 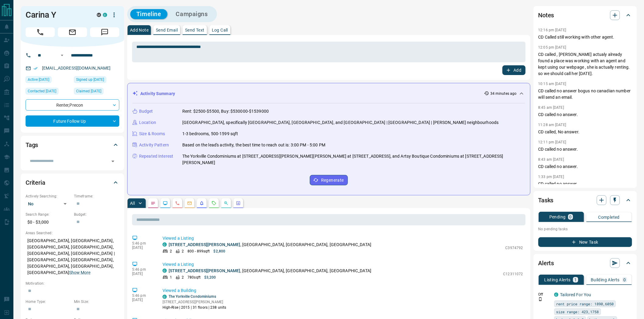 I want to click on button: New Task, so click(x=585, y=242).